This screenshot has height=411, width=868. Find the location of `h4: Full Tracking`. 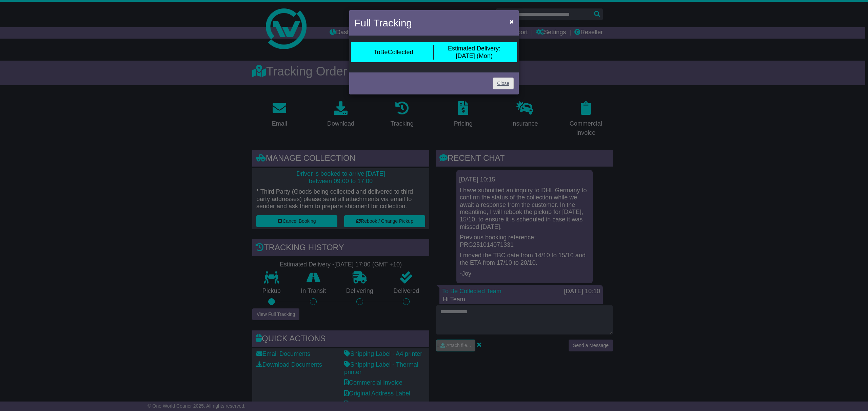

h4: Full Tracking is located at coordinates (384, 22).